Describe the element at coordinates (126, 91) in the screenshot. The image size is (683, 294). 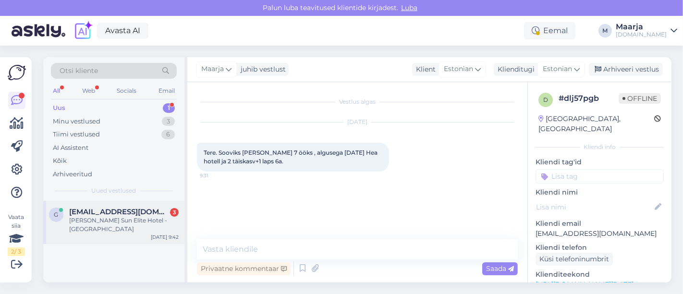
I see `div: Socials` at that location.